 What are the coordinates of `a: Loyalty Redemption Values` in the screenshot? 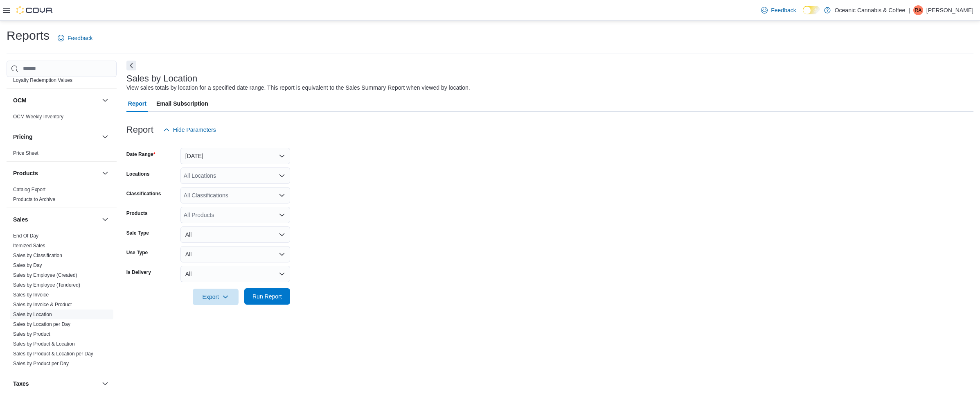 It's located at (43, 80).